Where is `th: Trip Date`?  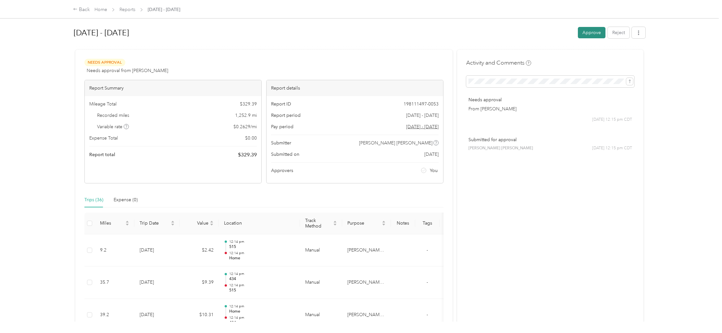 th: Trip Date is located at coordinates (157, 223).